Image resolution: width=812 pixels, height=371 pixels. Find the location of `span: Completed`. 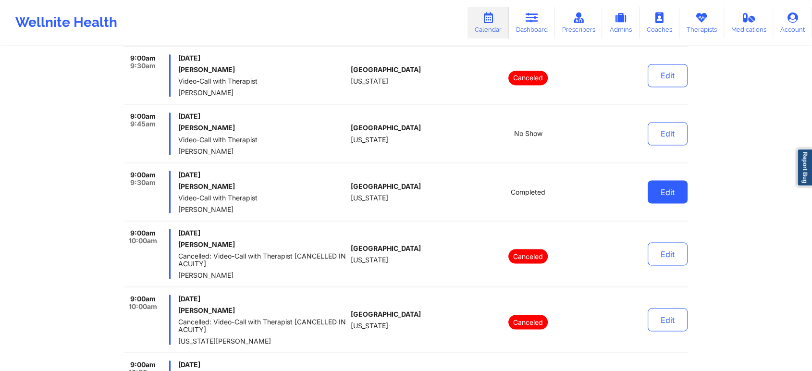

span: Completed is located at coordinates (528, 192).